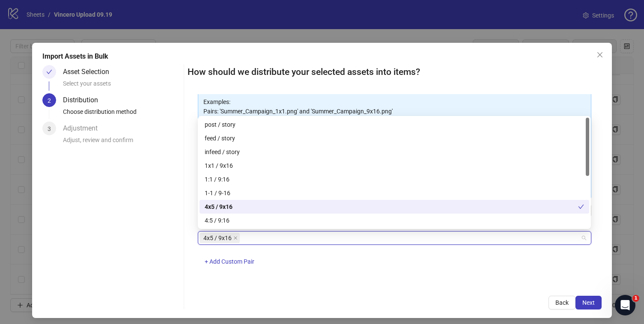  What do you see at coordinates (394, 193) in the screenshot?
I see `div: 1-1 / 9-16` at bounding box center [394, 193].